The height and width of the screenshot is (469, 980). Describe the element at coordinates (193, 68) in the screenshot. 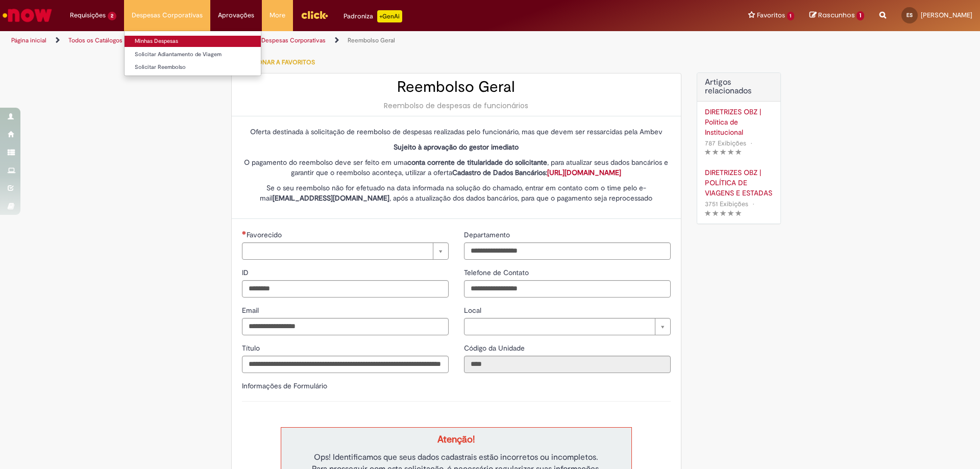

I see `a: Solicitar Reembolso` at that location.